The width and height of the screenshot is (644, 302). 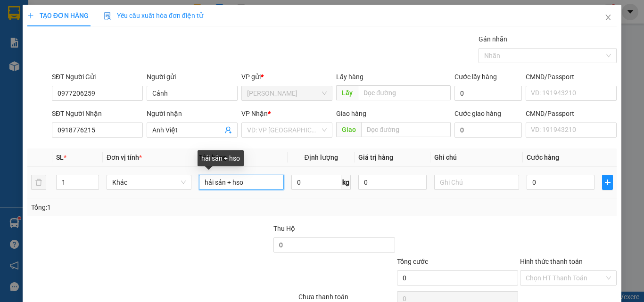 I want to click on span: CƯỚC RỒI :, so click(x=29, y=65).